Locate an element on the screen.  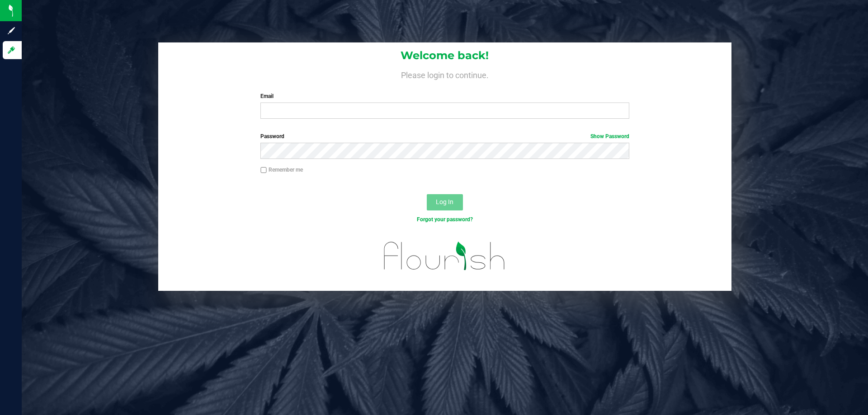
h1: Welcome back! is located at coordinates (445, 56).